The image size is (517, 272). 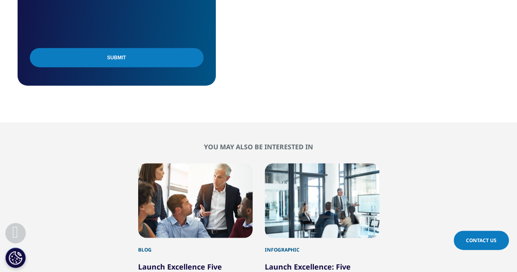 What do you see at coordinates (481, 240) in the screenshot?
I see `a: Contact Us` at bounding box center [481, 240].